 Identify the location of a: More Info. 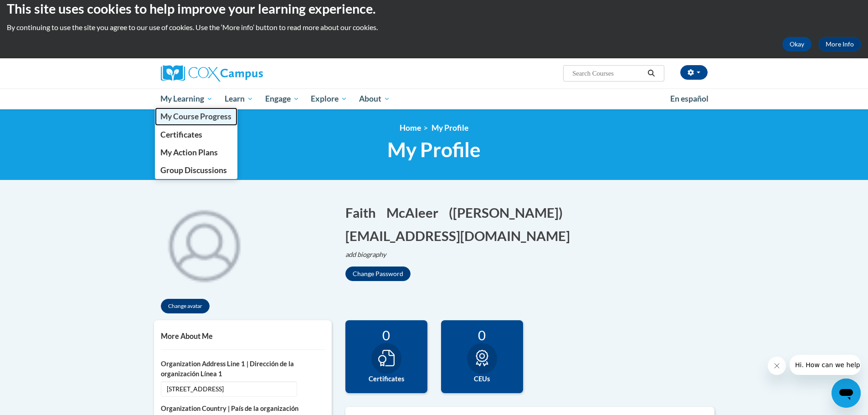
(840, 44).